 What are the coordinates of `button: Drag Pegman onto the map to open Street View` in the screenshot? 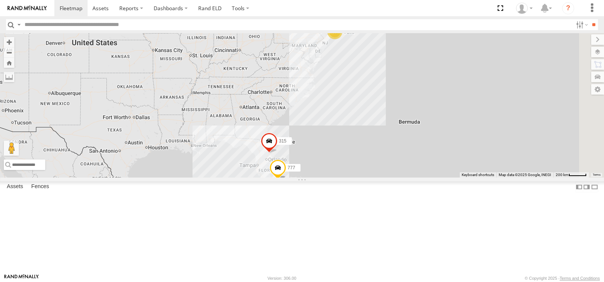 It's located at (11, 148).